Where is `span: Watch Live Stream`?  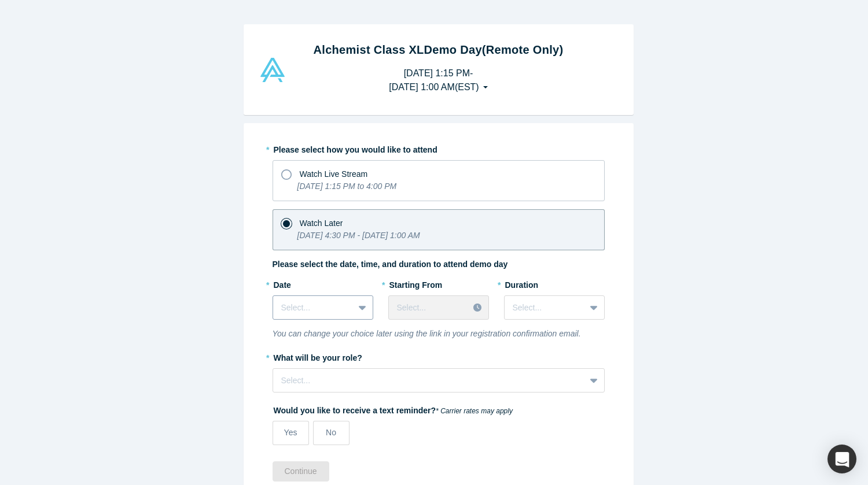 span: Watch Live Stream is located at coordinates (334, 174).